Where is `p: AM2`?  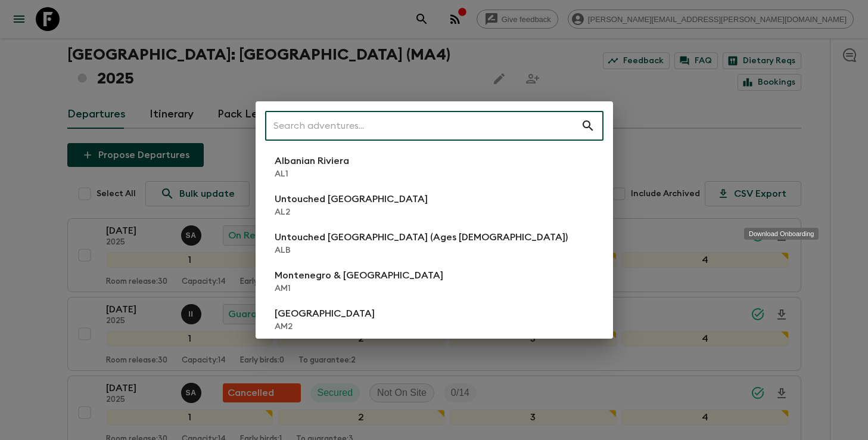
p: AM2 is located at coordinates (324, 326).